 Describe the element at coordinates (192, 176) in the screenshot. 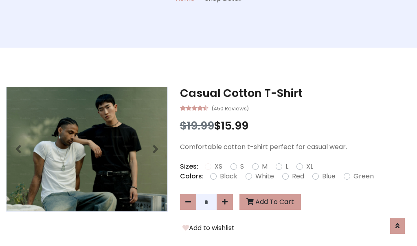

I see `p: Colors:` at that location.